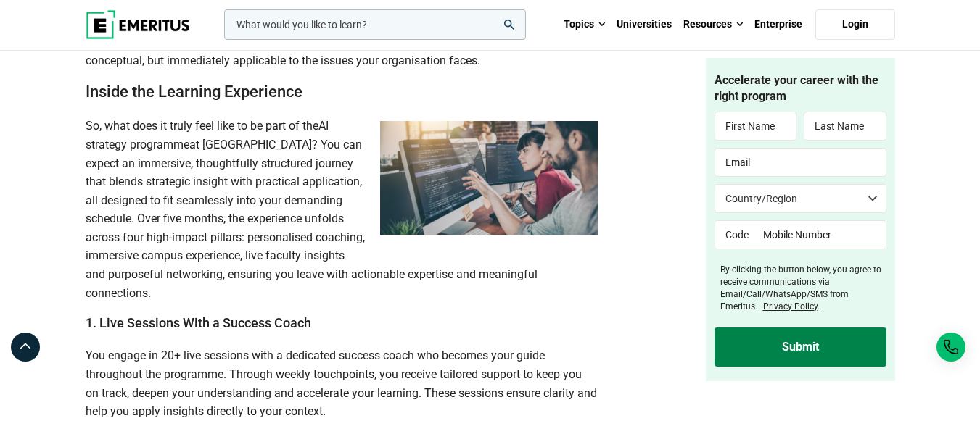 The image size is (980, 434). Describe the element at coordinates (800, 89) in the screenshot. I see `h4: Accelerate your career with the right program` at that location.